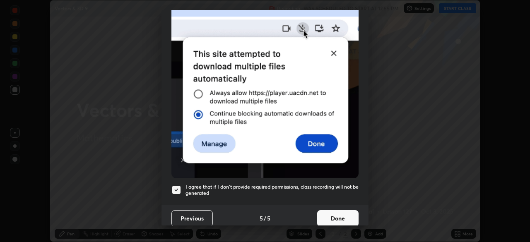 Image resolution: width=530 pixels, height=242 pixels. I want to click on button: Done, so click(338, 219).